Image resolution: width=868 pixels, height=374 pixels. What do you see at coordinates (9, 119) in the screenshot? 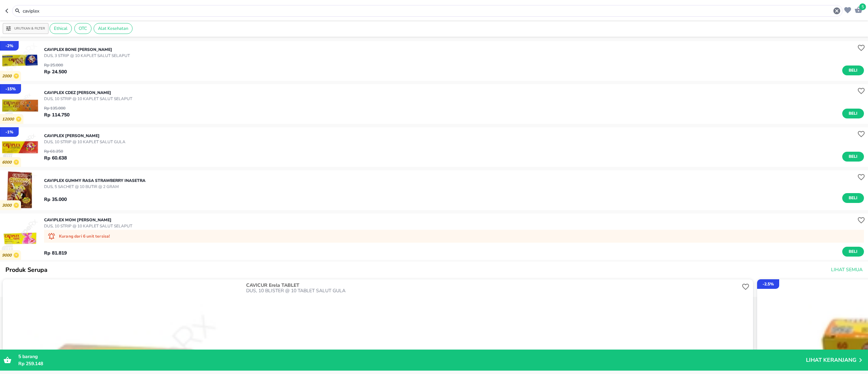
I see `p: 12000` at bounding box center [9, 119].